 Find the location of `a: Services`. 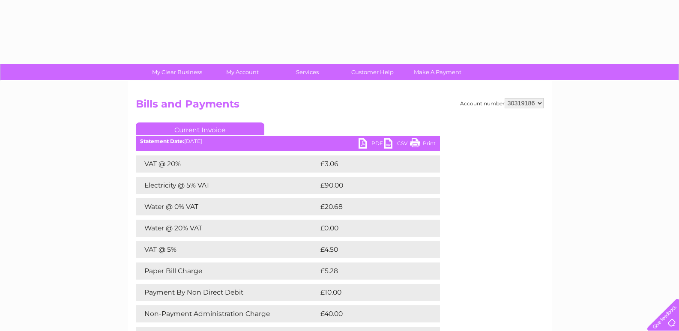

a: Services is located at coordinates (307, 72).